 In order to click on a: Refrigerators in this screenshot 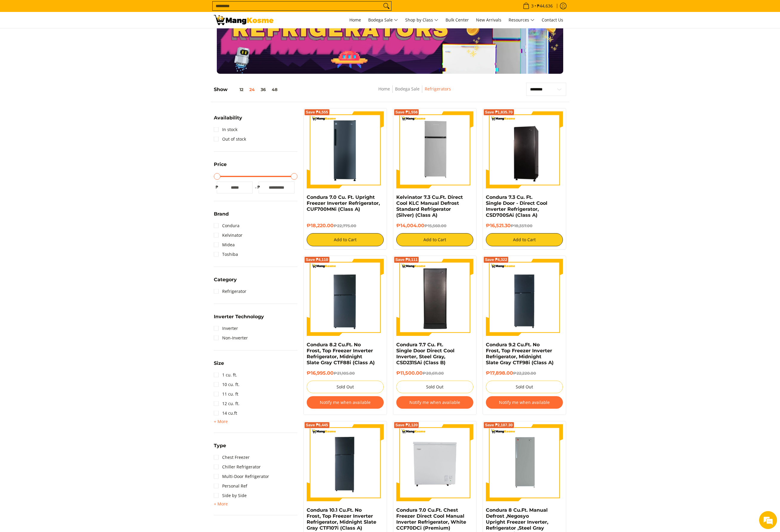, I will do `click(438, 88)`.